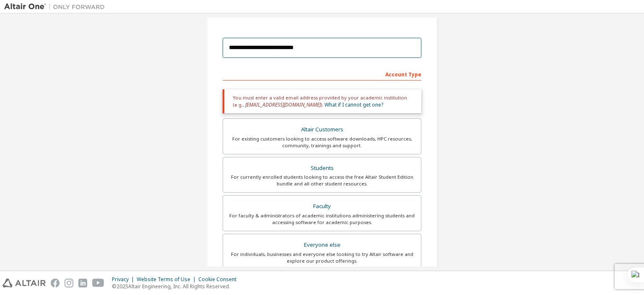 The width and height of the screenshot is (644, 295). Describe the element at coordinates (55, 283) in the screenshot. I see `img: facebook.svg` at that location.